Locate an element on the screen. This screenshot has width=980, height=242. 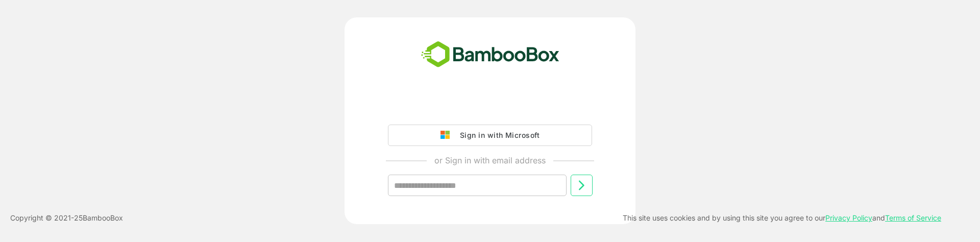
p: or Sign in with email address is located at coordinates (490, 160).